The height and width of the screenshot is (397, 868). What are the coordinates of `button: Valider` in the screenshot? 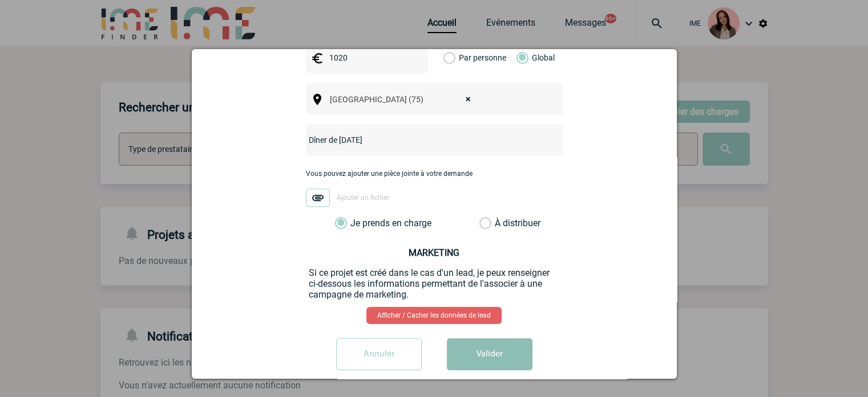 It's located at (490, 354).